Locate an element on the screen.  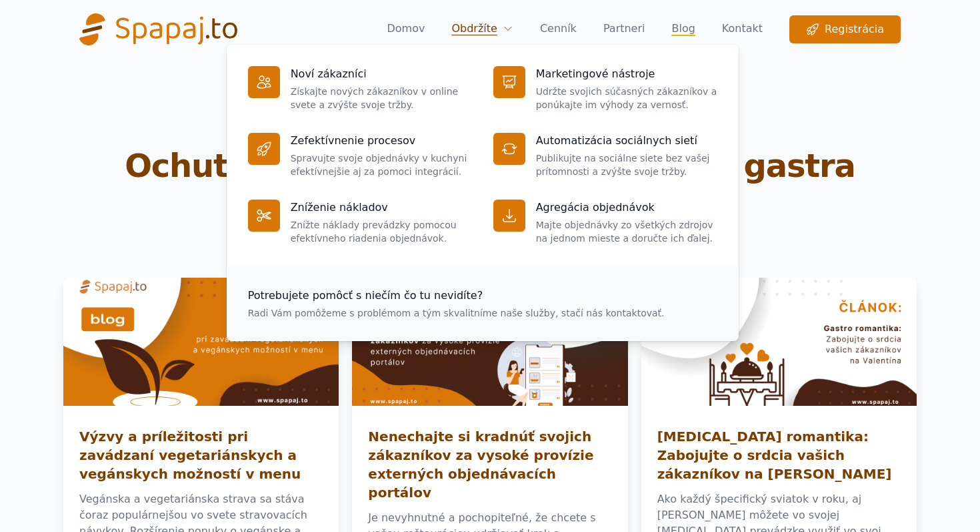
span: Radi Vám pomôžeme s problémom a tým skvalitníme naše služby, stačí nás kontaktovať. is located at coordinates (483, 312).